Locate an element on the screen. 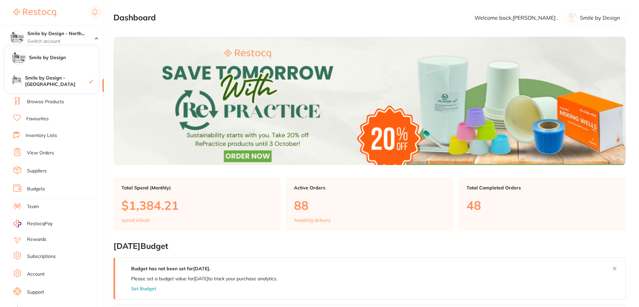 This screenshot has width=639, height=307. p: $1,384.21 is located at coordinates (197, 205).